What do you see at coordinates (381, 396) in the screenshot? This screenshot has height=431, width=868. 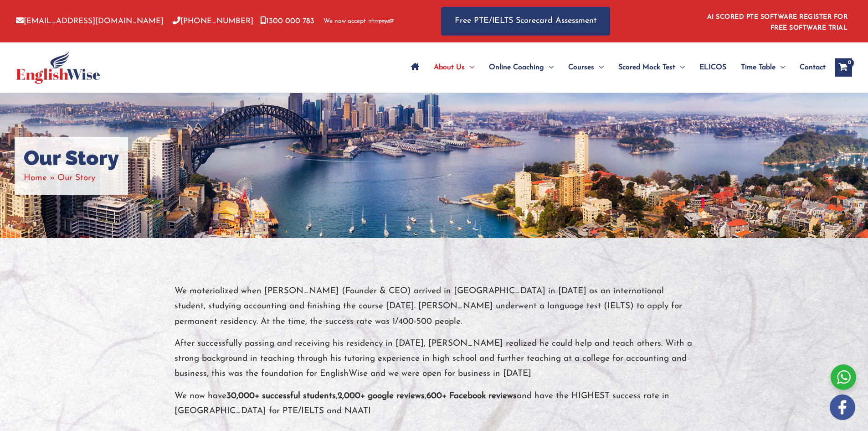 I see `strong: 2,000+ google reviews` at bounding box center [381, 396].